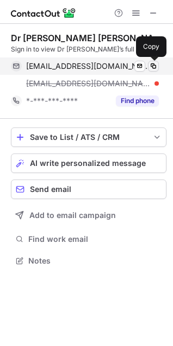 This screenshot has height=346, width=173. What do you see at coordinates (95, 261) in the screenshot?
I see `span: Notes` at bounding box center [95, 261].